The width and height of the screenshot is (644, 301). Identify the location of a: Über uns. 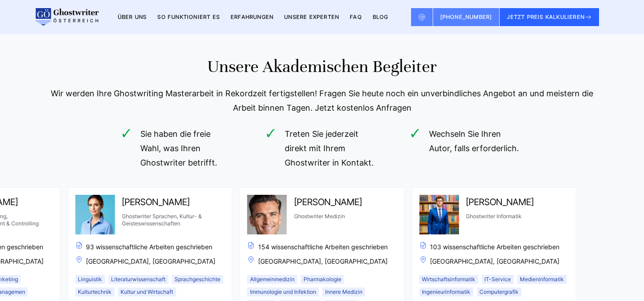
(132, 17).